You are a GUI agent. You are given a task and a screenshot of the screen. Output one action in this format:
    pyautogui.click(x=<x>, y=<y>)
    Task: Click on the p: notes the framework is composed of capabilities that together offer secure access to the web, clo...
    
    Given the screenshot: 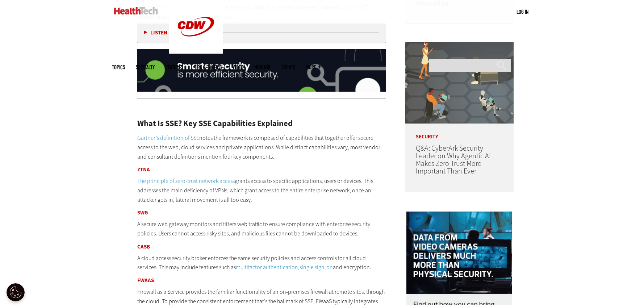 What is the action you would take?
    pyautogui.click(x=262, y=147)
    